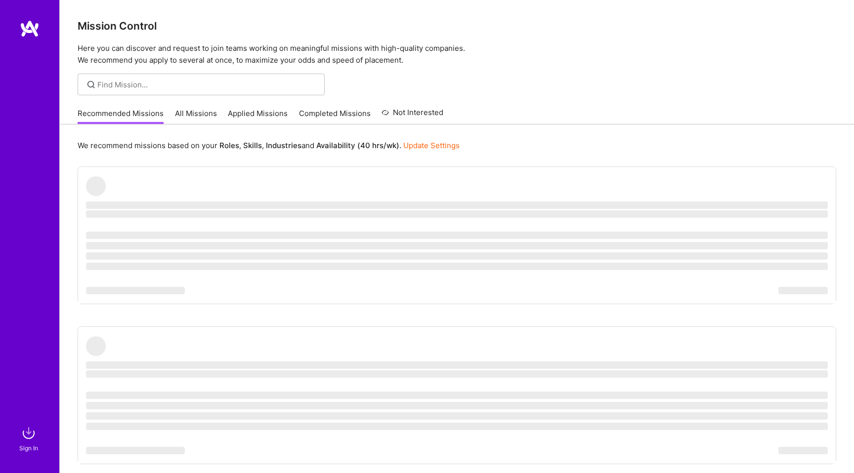 Image resolution: width=854 pixels, height=473 pixels. What do you see at coordinates (121, 116) in the screenshot?
I see `a: Recommended Missions` at bounding box center [121, 116].